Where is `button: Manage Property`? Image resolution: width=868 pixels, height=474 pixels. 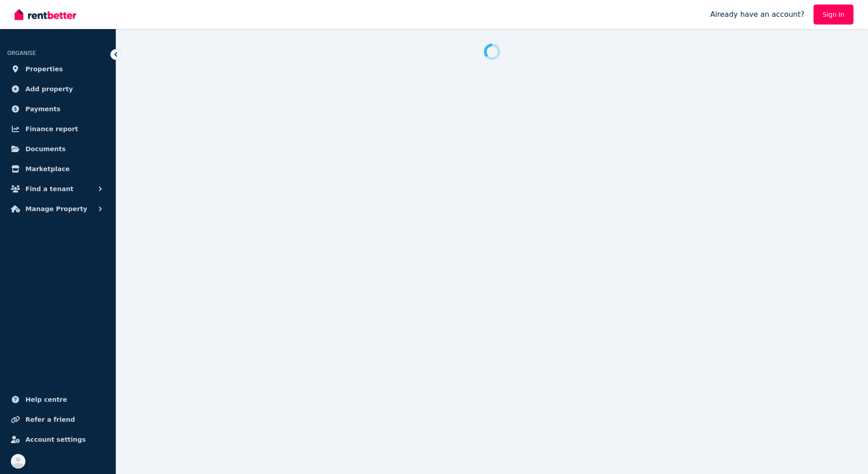 button: Manage Property is located at coordinates (58, 209).